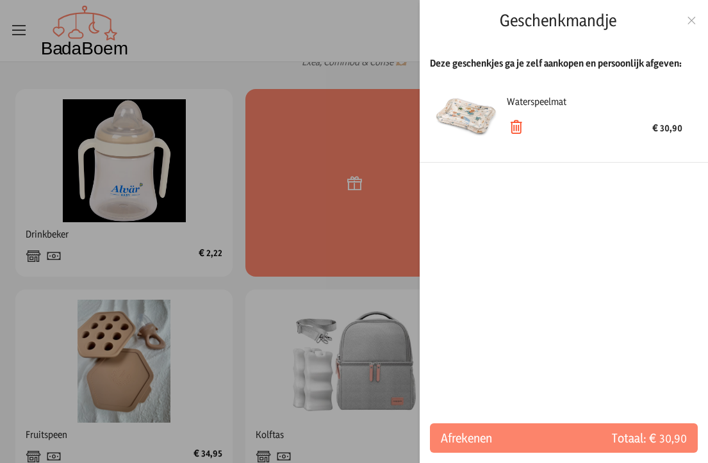  Describe the element at coordinates (626, 438) in the screenshot. I see `span: Totaal: € 30,90` at that location.